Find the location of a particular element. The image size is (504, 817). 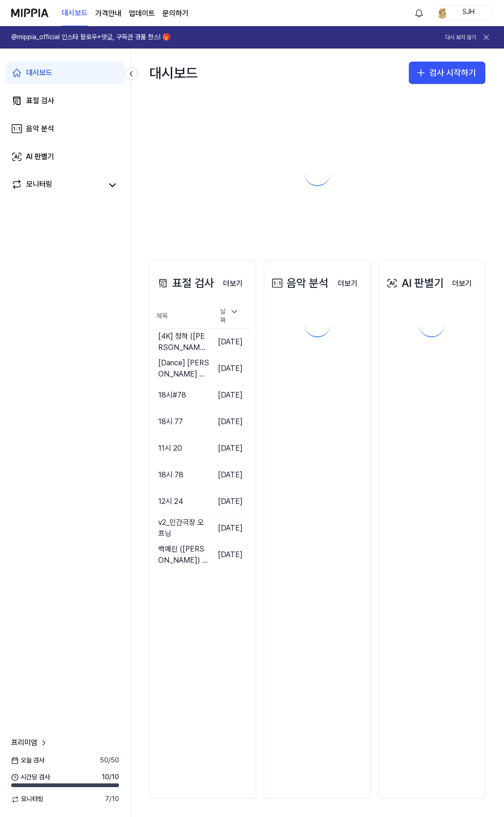

img: profile is located at coordinates (442, 13).